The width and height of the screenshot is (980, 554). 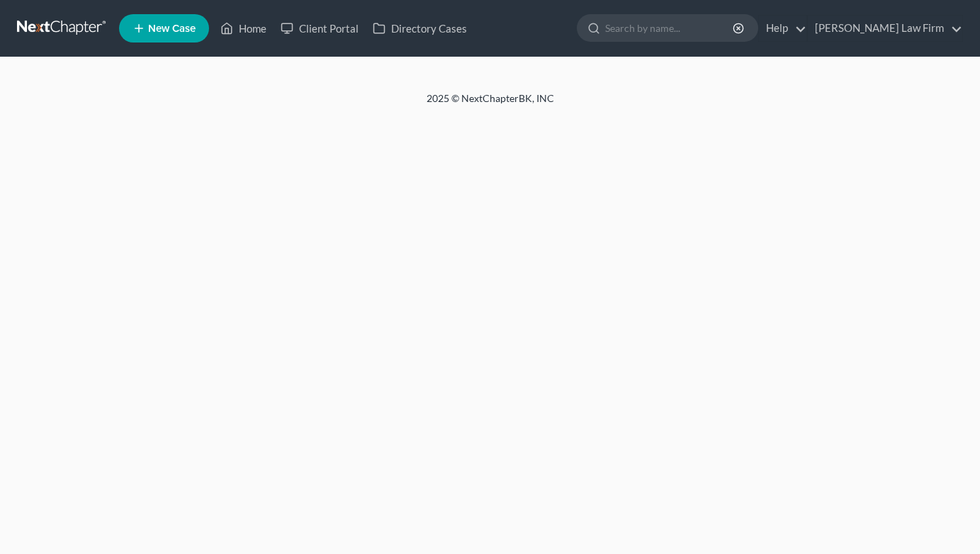 I want to click on div: 2025 © NextChapterBK, INC, so click(x=490, y=104).